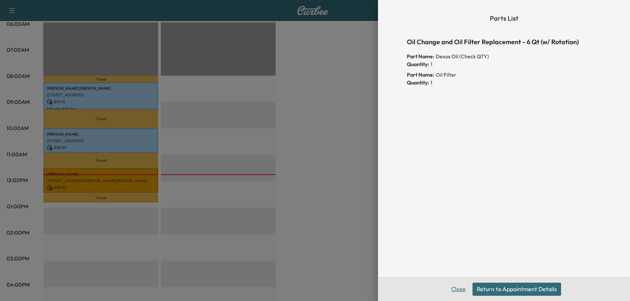  I want to click on button: Return to Appointment Details, so click(516, 290).